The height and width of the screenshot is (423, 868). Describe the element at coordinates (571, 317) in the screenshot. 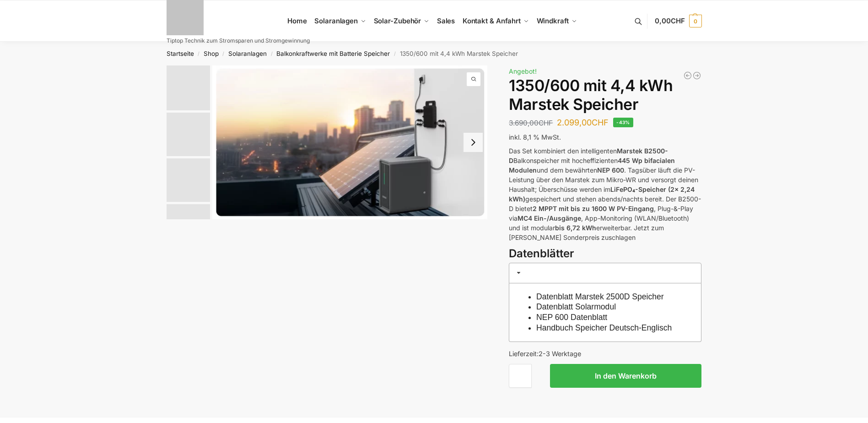

I see `a: NEP 600 Datenblatt` at that location.